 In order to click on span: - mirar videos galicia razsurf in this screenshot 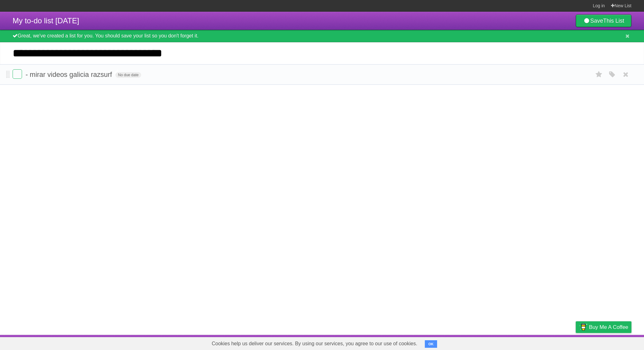, I will do `click(70, 74)`.